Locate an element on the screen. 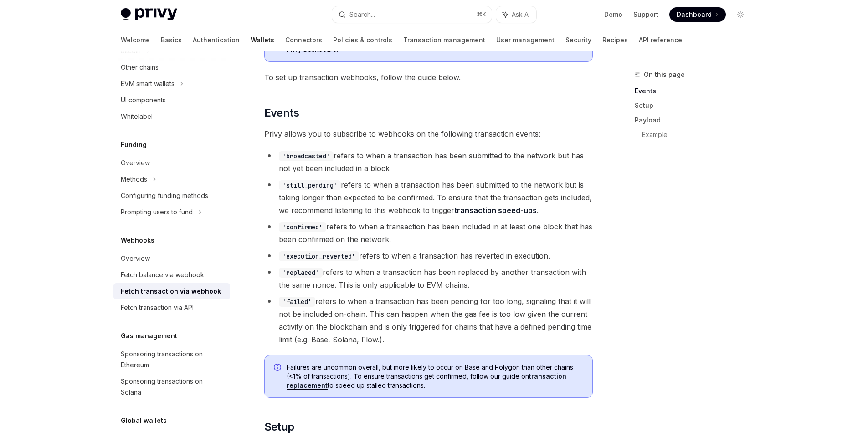 The image size is (868, 436). img: light logo is located at coordinates (149, 14).